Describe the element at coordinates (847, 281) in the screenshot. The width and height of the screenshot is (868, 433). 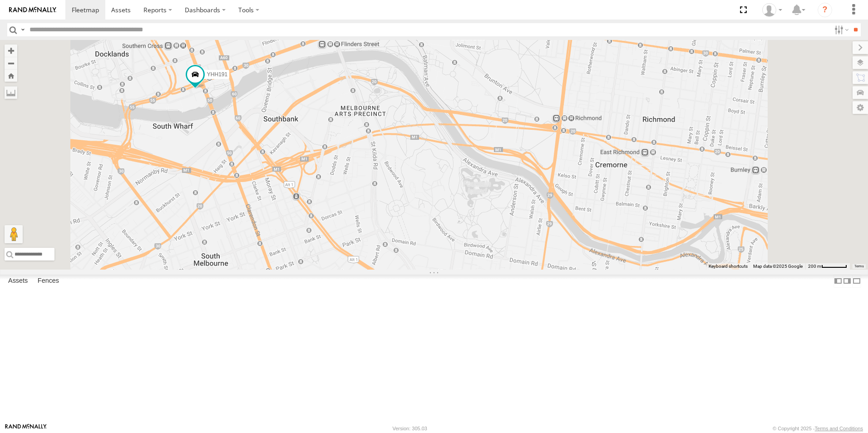
I see `label: Dock Summary Table to the Right` at that location.